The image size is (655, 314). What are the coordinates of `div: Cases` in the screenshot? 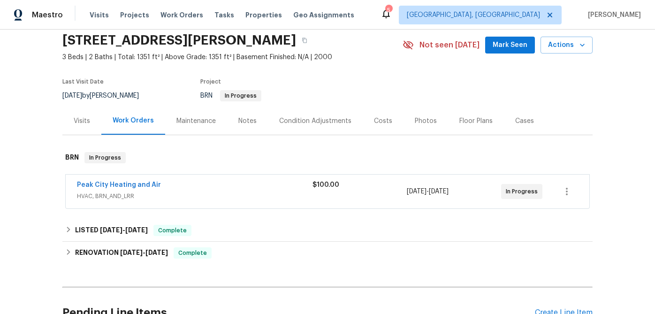 It's located at (525, 121).